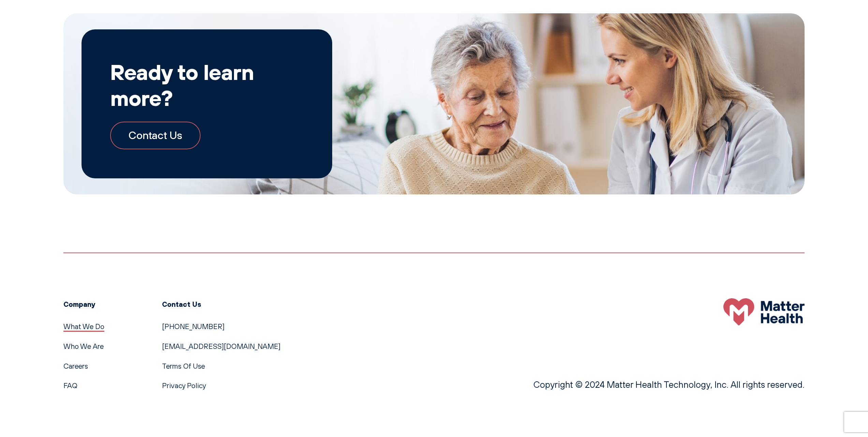  I want to click on h2: Ready to learn more?, so click(207, 84).